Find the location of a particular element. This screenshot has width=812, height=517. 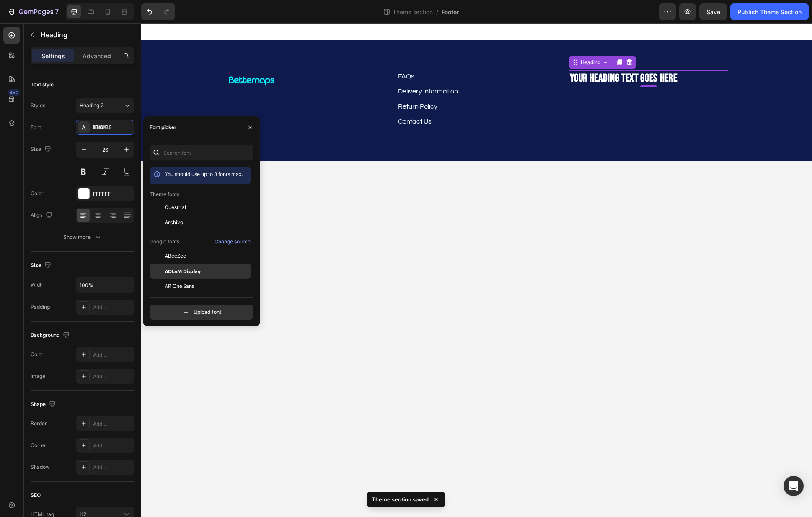

a: FAQs is located at coordinates (265, 53).